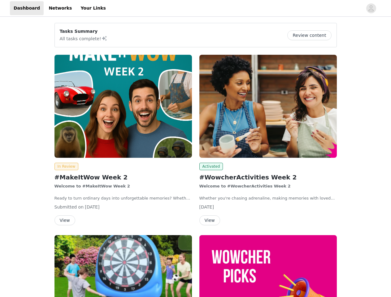  I want to click on button: Review content, so click(309, 35).